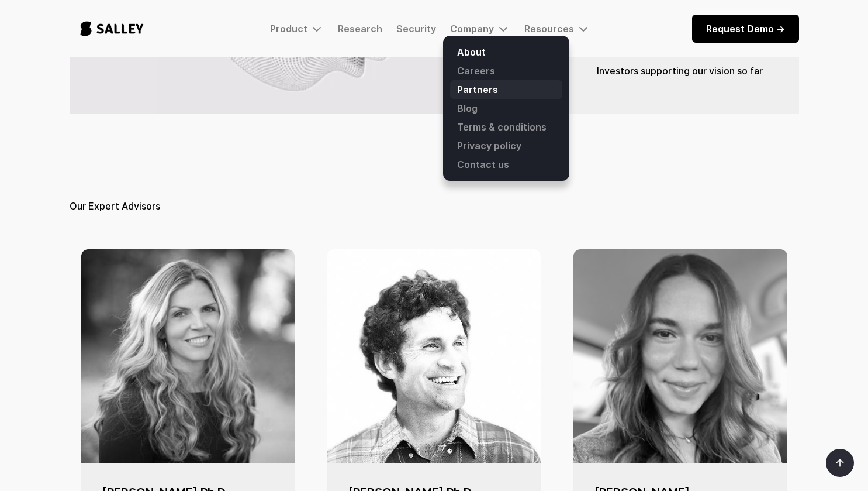  What do you see at coordinates (680, 45) in the screenshot?
I see `div: 20` at bounding box center [680, 45].